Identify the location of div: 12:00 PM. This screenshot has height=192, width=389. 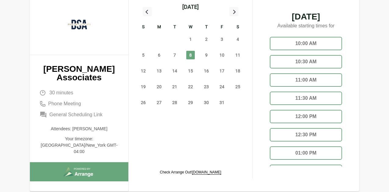
(305, 117).